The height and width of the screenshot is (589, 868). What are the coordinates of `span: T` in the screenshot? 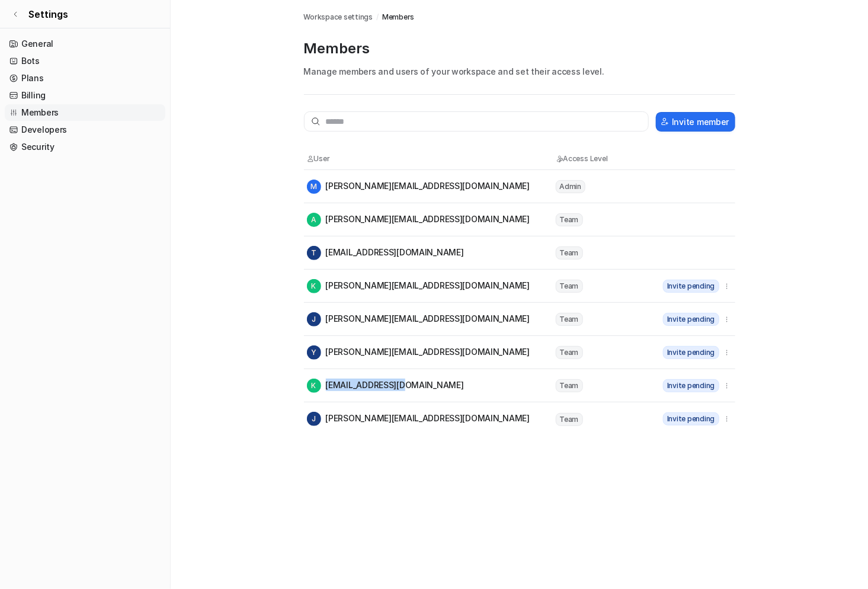 It's located at (314, 253).